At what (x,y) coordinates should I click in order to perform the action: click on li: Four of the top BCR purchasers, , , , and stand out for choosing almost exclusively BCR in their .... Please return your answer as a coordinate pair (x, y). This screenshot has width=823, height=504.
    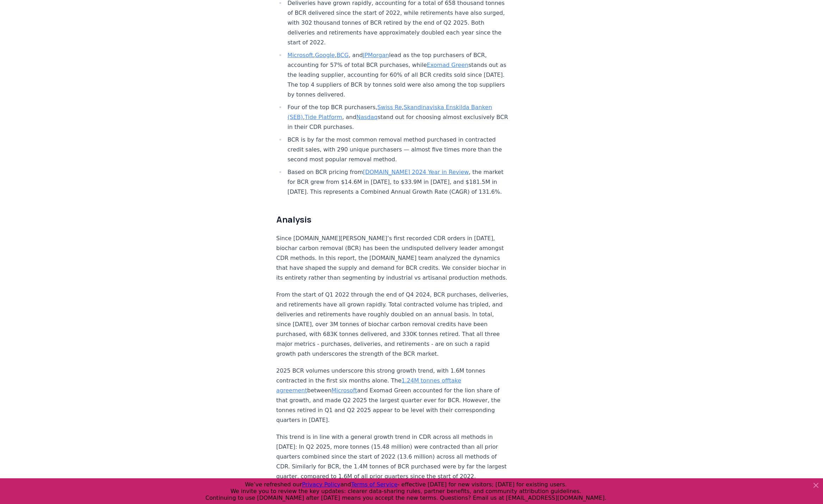
    Looking at the image, I should click on (398, 117).